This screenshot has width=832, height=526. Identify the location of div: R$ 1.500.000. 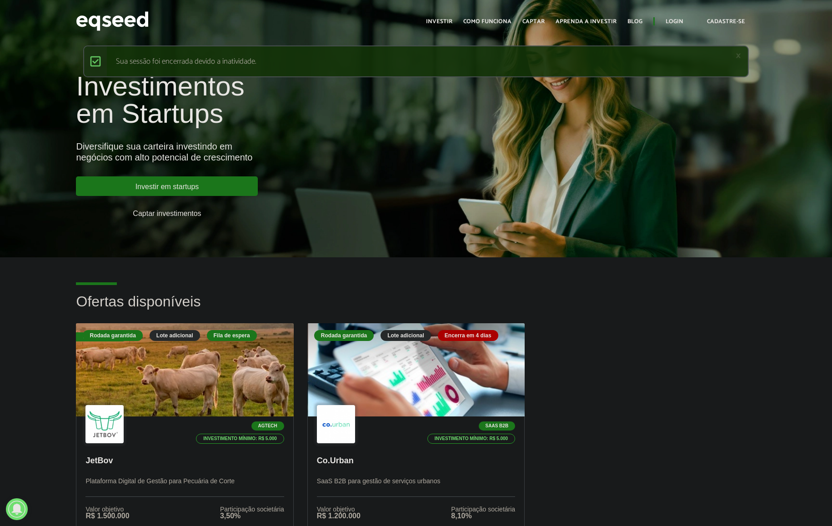
(107, 516).